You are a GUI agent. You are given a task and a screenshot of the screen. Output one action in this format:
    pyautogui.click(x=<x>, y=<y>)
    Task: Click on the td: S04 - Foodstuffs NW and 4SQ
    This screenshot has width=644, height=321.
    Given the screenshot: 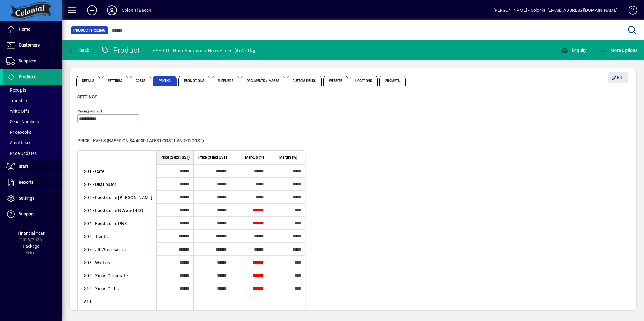 What is the action you would take?
    pyautogui.click(x=117, y=210)
    